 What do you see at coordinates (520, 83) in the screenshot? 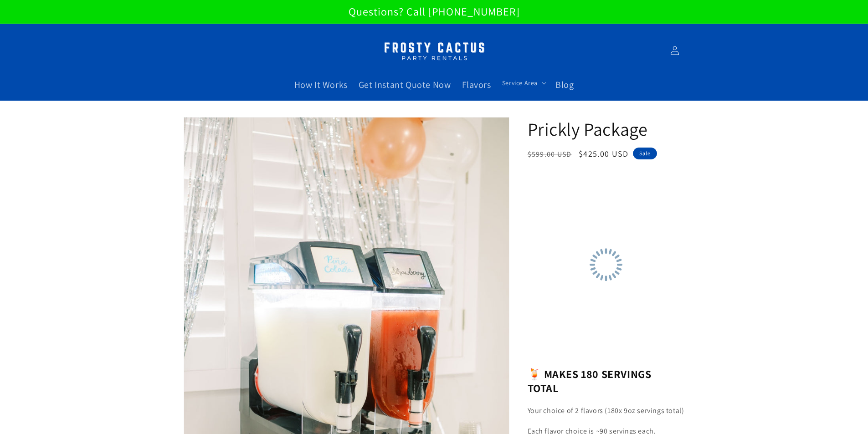
I see `span: Service Area` at bounding box center [520, 83].